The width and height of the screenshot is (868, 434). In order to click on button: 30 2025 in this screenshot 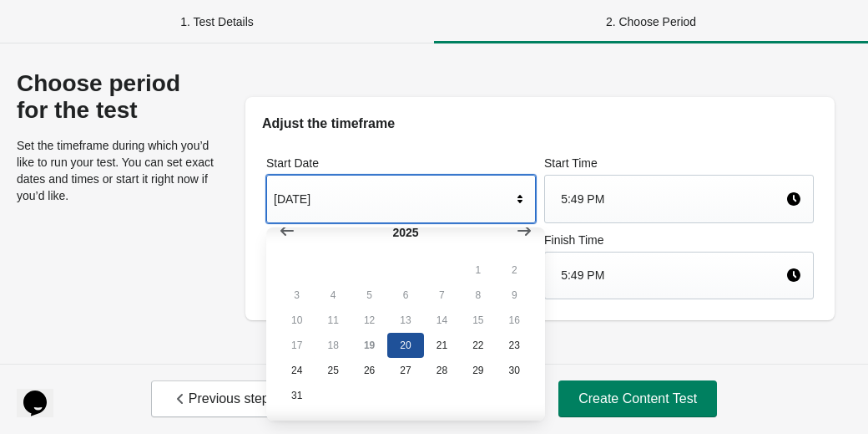, I will do `click(514, 370)`.